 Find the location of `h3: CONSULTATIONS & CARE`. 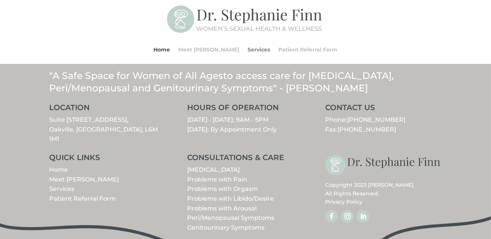

h3: CONSULTATIONS & CARE is located at coordinates (245, 159).